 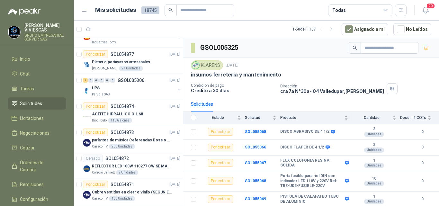 I want to click on h1: Mis solicitudes, so click(x=116, y=10).